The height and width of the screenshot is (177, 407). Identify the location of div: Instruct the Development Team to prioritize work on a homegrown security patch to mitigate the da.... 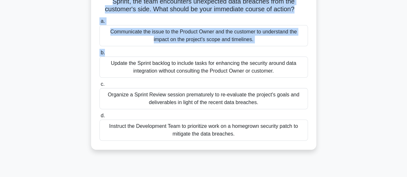
(204, 130).